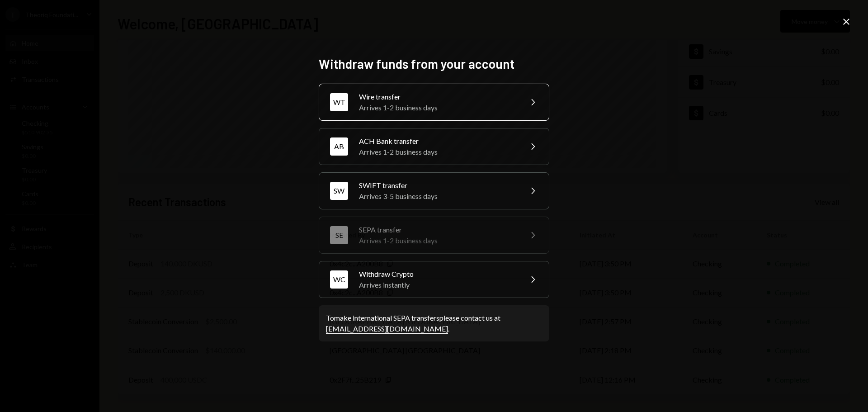  I want to click on div: SW, so click(339, 190).